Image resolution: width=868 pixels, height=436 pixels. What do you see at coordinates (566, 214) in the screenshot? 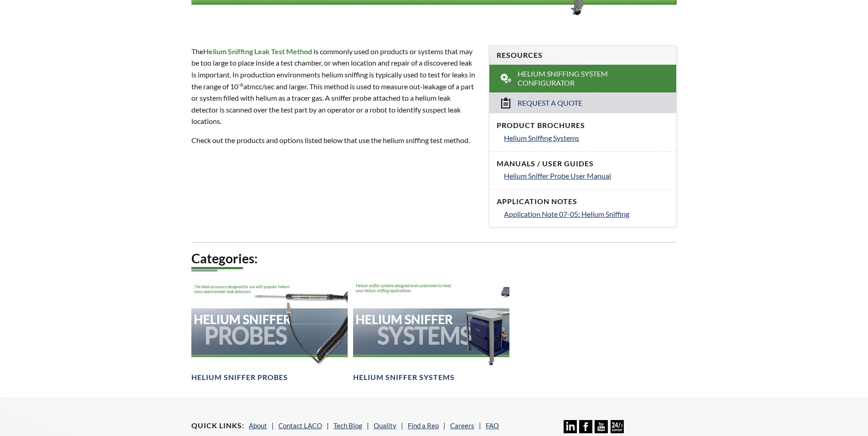
I see `span: Application Note 07-05: Helium Sniffing` at bounding box center [566, 214].